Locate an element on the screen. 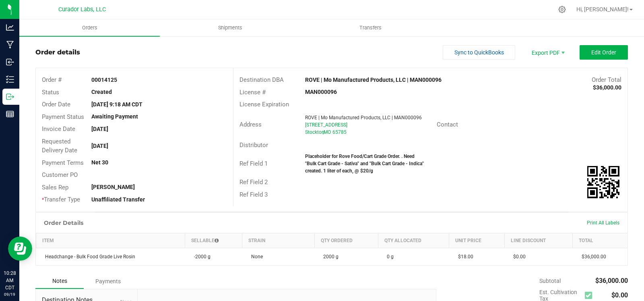  strong: Placeholder for Rove Food/Cart Grade Order. . Need "Bulk Cart Grade - Sativa" and "Bulk Cart Grad... is located at coordinates (364, 164).